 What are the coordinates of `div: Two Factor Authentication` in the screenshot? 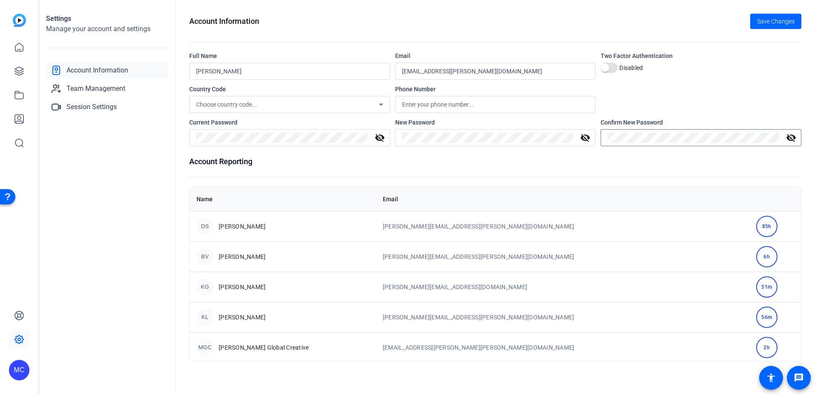 It's located at (701, 56).